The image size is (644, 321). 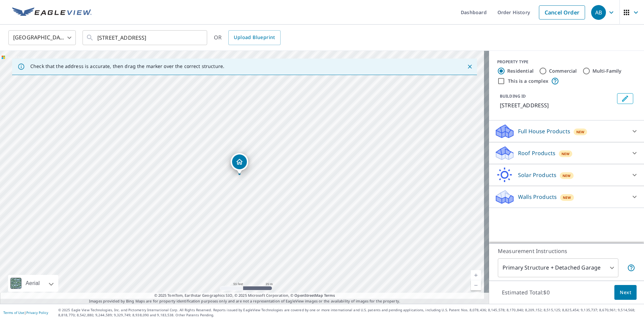 I want to click on label: Commercial, so click(x=563, y=71).